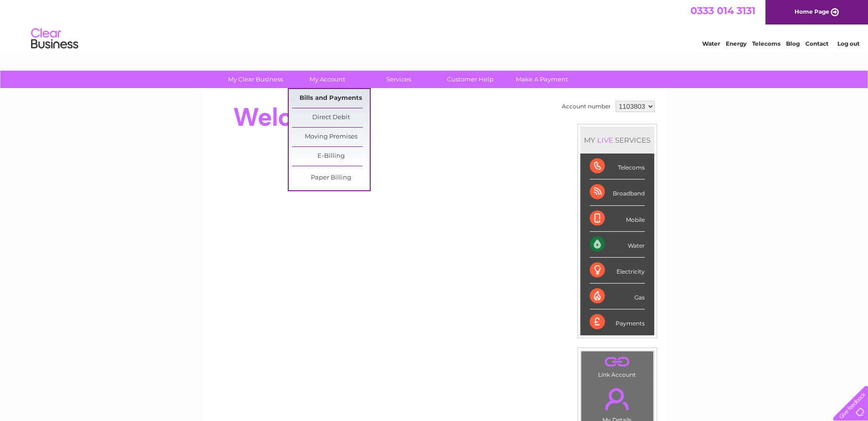  I want to click on a: Moving Premises, so click(330, 137).